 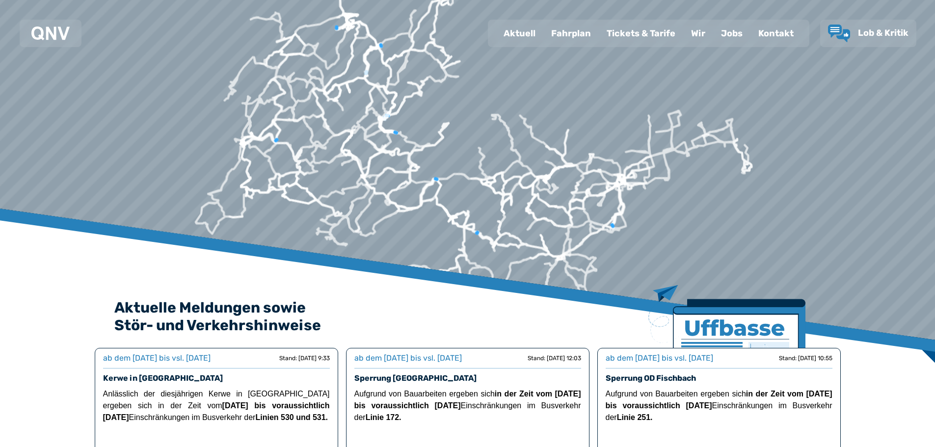 What do you see at coordinates (651, 378) in the screenshot?
I see `a: Sperrung OD Fischbach` at bounding box center [651, 378].